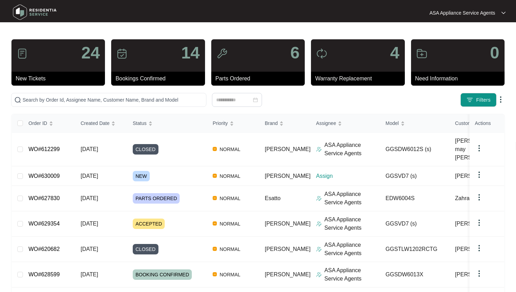 This screenshot has width=516, height=292. What do you see at coordinates (44, 274) in the screenshot?
I see `a: WO#628599` at bounding box center [44, 274].